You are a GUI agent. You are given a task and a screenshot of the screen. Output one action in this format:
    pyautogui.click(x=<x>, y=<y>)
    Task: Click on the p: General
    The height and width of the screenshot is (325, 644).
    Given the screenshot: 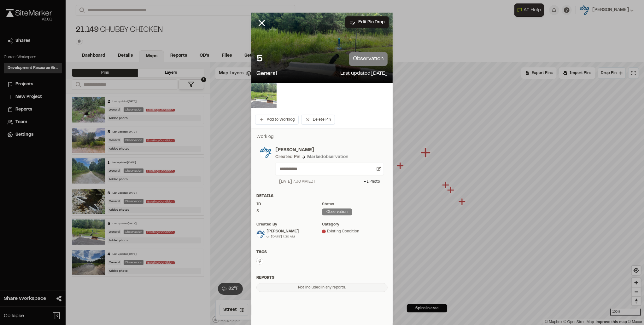 What is the action you would take?
    pyautogui.click(x=266, y=73)
    